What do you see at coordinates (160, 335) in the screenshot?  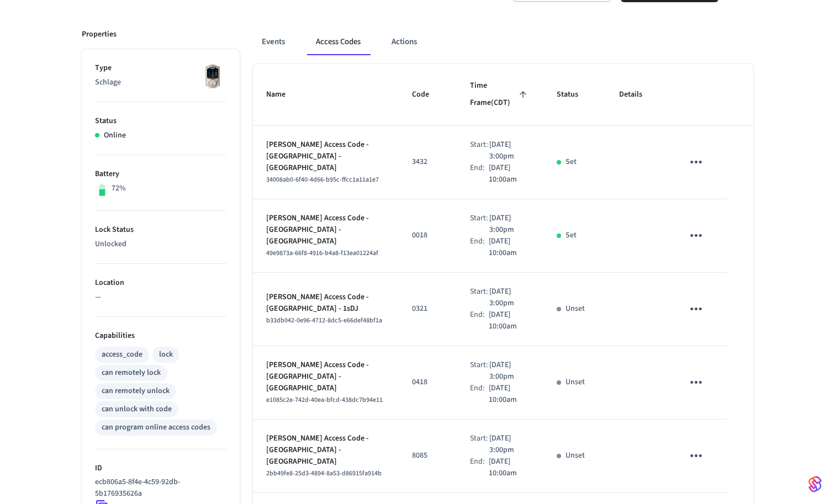 I see `p: Capabilities` at bounding box center [160, 335].